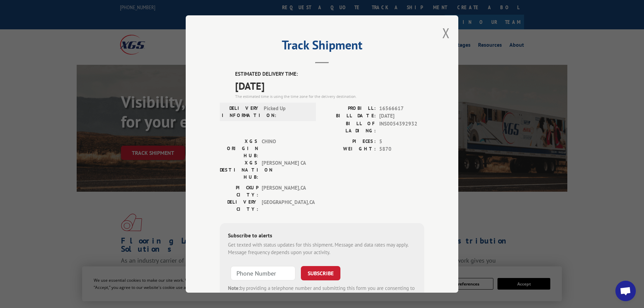 The width and height of the screenshot is (644, 308). What do you see at coordinates (349, 149) in the screenshot?
I see `label: WEIGHT:` at bounding box center [349, 149].